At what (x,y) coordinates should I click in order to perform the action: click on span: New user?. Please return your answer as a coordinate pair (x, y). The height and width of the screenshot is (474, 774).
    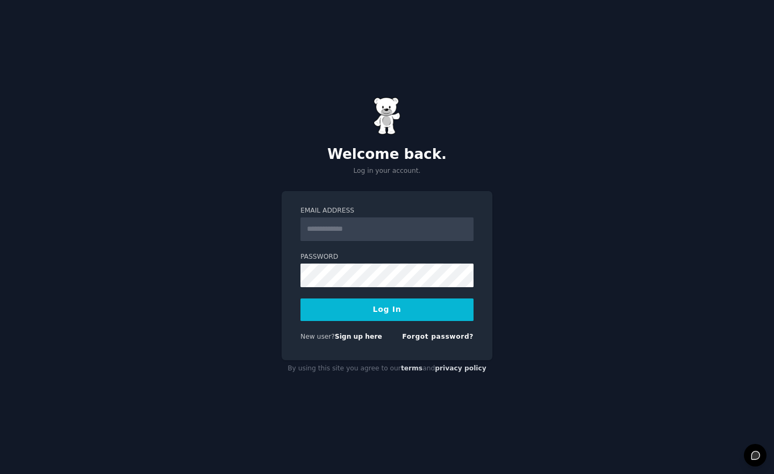
    Looking at the image, I should click on (318, 337).